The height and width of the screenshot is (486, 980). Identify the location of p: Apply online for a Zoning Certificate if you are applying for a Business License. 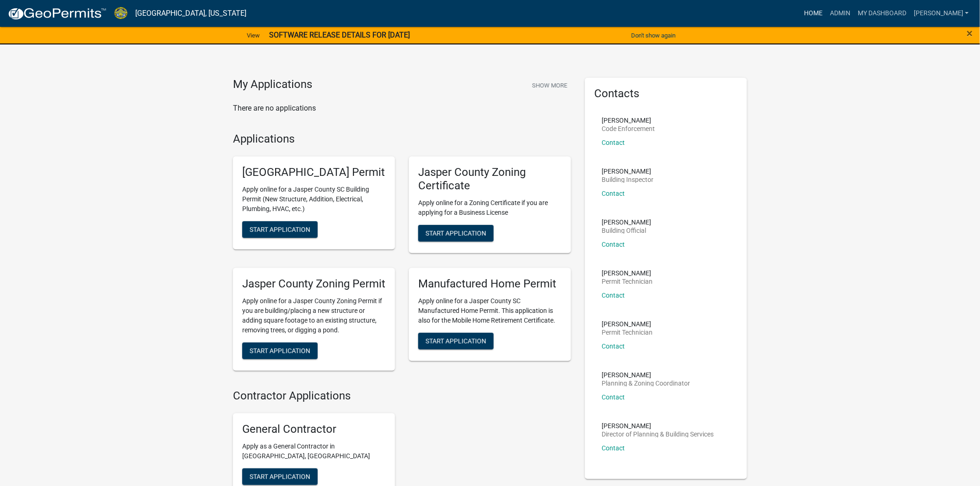
(490, 208).